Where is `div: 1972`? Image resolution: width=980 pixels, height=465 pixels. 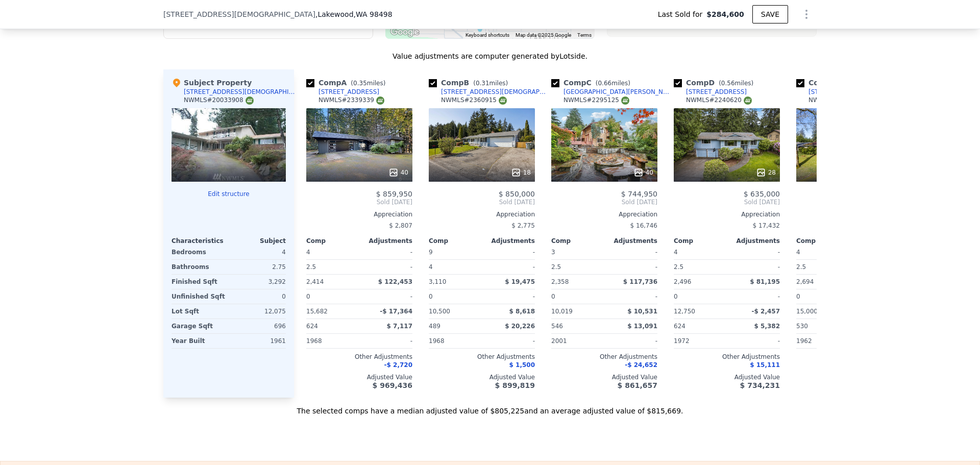
div: 1972 is located at coordinates (700, 341).